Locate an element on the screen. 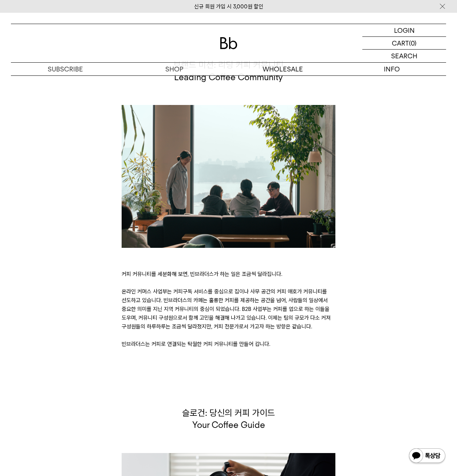  p: CART is located at coordinates (401, 43).